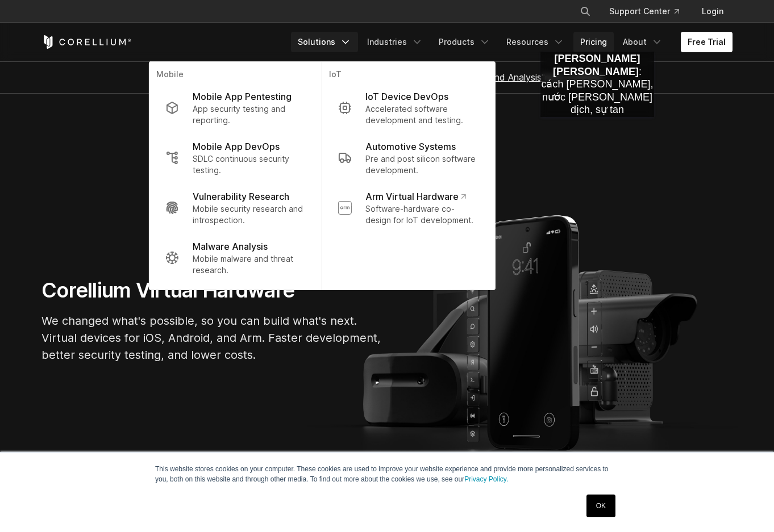 This screenshot has width=774, height=532. What do you see at coordinates (464, 42) in the screenshot?
I see `a: Products` at bounding box center [464, 42].